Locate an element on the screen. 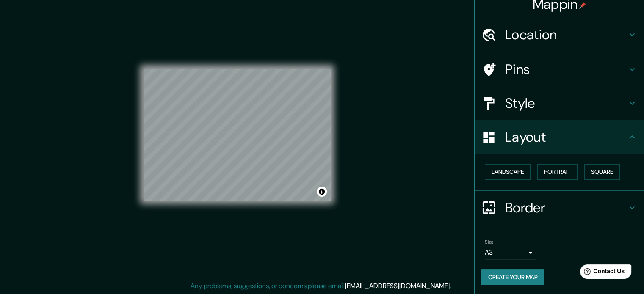  div: A3 is located at coordinates (510, 253).